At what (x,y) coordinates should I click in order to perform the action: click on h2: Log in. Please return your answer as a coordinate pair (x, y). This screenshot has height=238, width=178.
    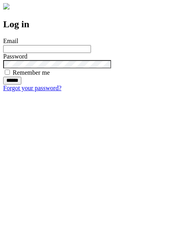
    Looking at the image, I should click on (89, 24).